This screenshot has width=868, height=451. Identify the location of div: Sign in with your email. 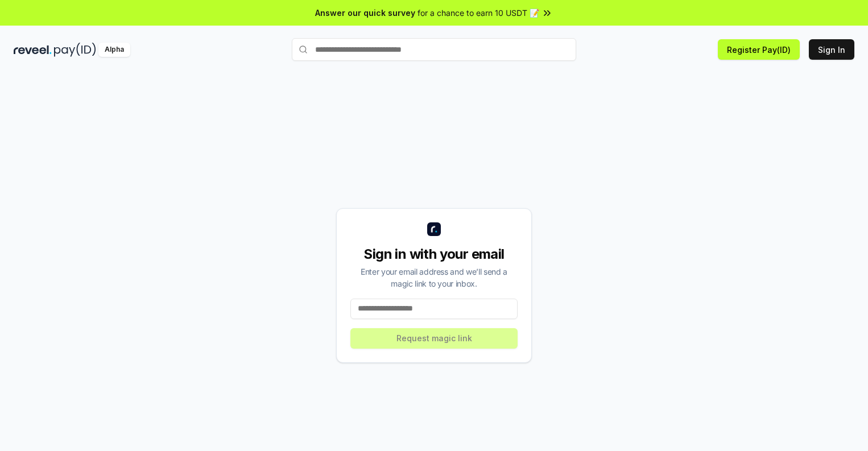
(434, 254).